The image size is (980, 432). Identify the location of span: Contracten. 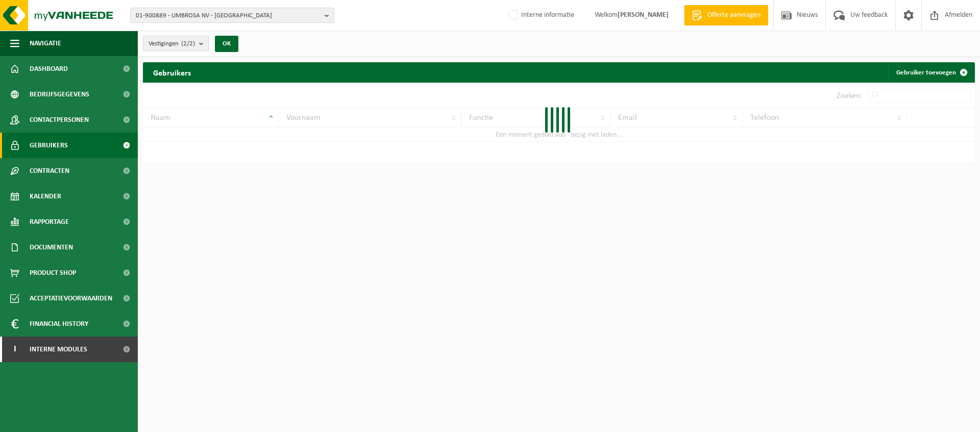
(49, 171).